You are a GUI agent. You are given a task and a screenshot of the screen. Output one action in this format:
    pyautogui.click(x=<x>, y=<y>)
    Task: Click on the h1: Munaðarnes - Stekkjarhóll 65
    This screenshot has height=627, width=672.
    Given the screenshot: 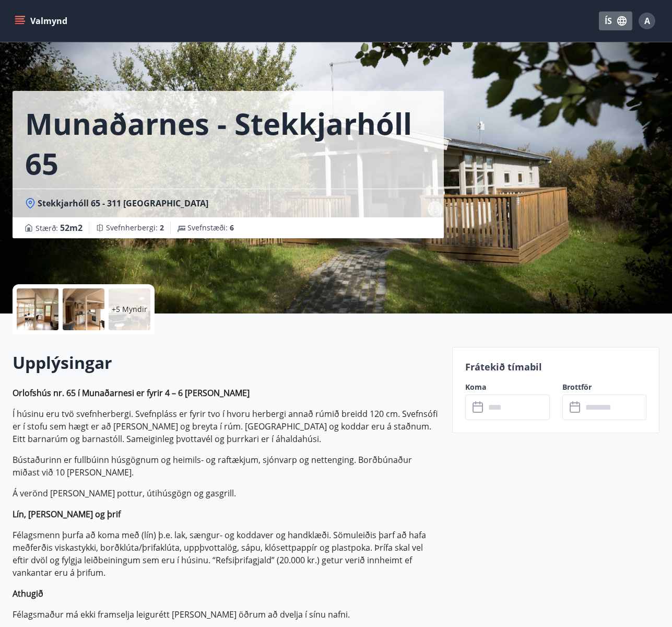 What is the action you would take?
    pyautogui.click(x=228, y=143)
    